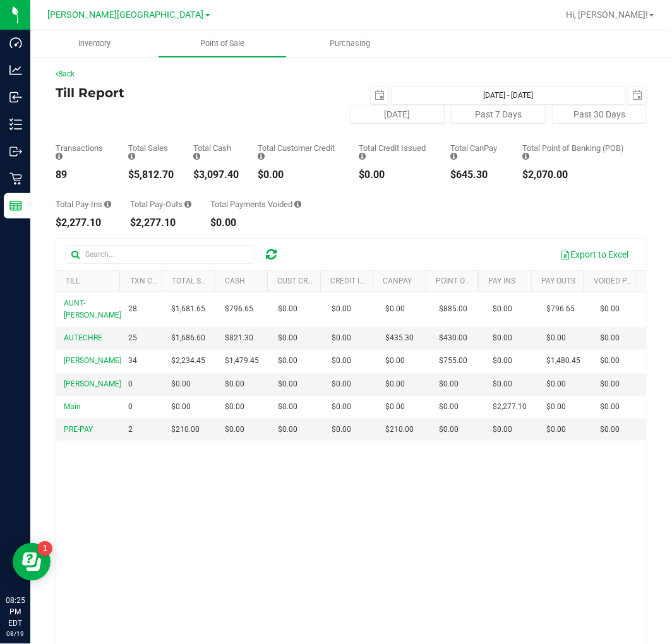 The width and height of the screenshot is (672, 644). Describe the element at coordinates (16, 43) in the screenshot. I see `inline-svg: Dashboard` at that location.